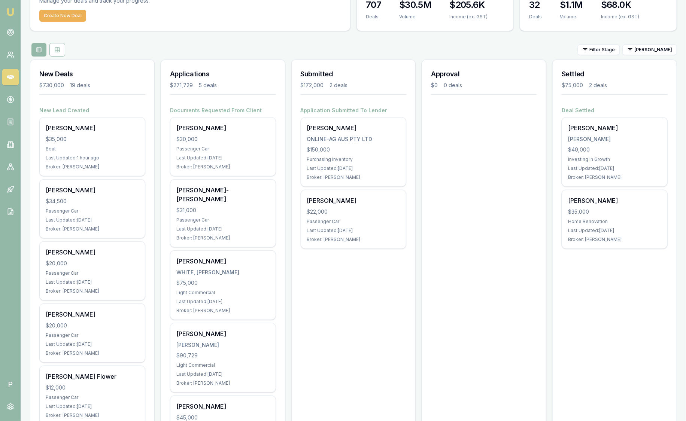  What do you see at coordinates (614, 110) in the screenshot?
I see `h4: Deal Settled` at bounding box center [614, 110].